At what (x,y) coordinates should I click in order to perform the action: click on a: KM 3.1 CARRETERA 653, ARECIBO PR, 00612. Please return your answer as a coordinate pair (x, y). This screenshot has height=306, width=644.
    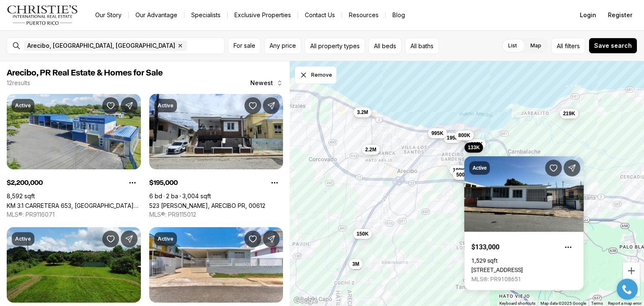
    Looking at the image, I should click on (74, 205).